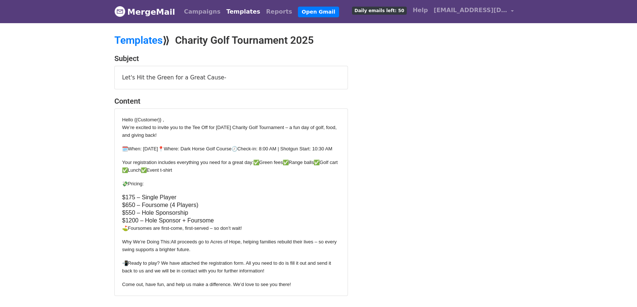 The height and width of the screenshot is (307, 637). I want to click on p: Ready to play? We have attached the registration form. All you need to do is fill it out and send..., so click(231, 267).